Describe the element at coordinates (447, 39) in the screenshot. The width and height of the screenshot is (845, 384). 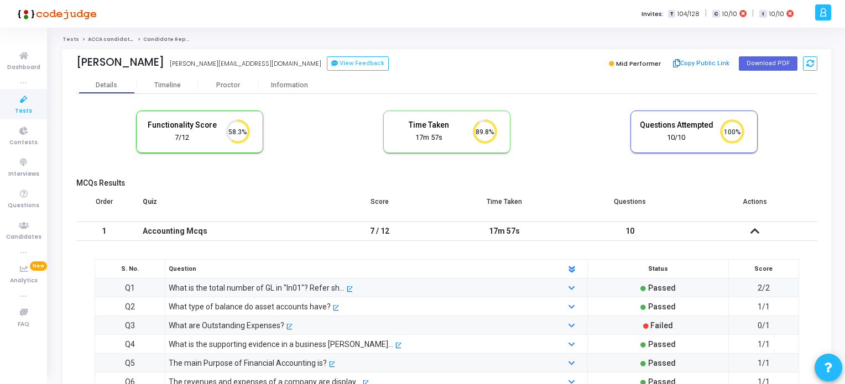
I see `nav: breadcrumb` at that location.